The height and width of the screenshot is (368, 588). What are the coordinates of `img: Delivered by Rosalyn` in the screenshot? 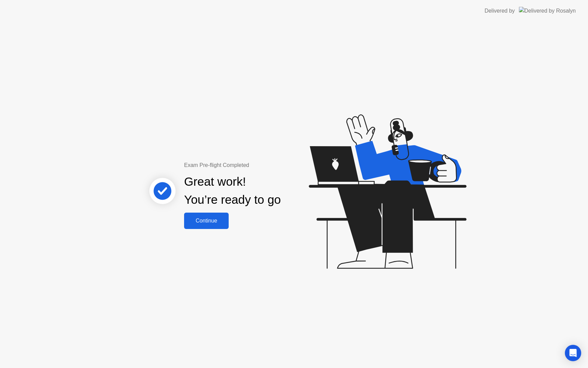 It's located at (548, 10).